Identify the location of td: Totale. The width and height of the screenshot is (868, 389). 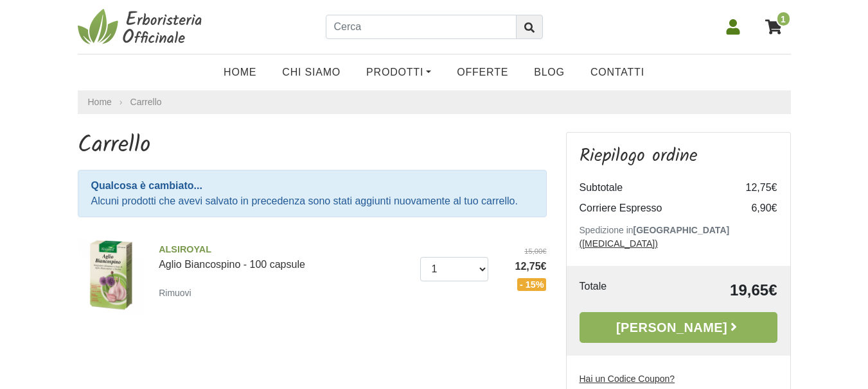
(616, 290).